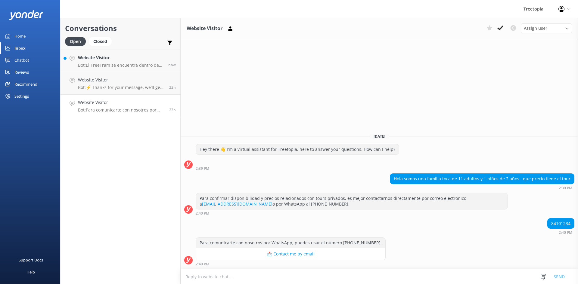 This screenshot has height=284, width=578. Describe the element at coordinates (22, 60) in the screenshot. I see `div: Chatbot` at that location.